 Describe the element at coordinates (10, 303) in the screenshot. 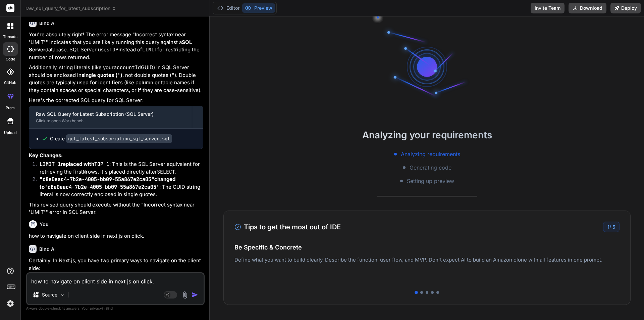

I see `img: settings` at that location.